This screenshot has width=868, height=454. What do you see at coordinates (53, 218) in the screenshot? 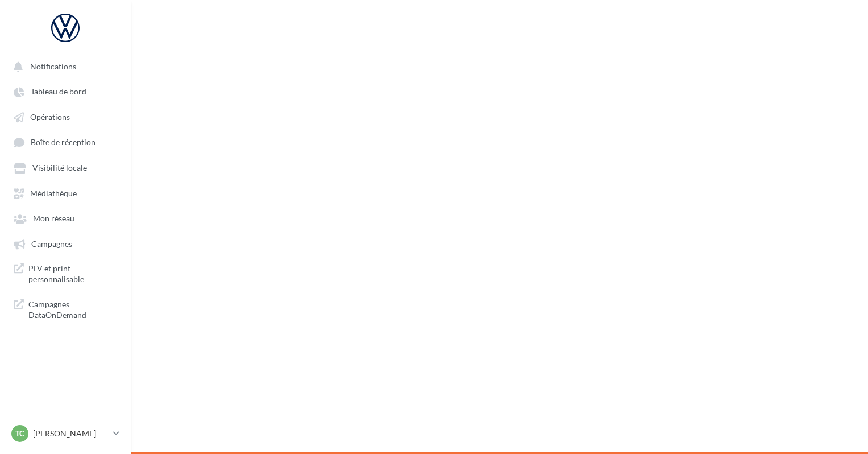
I see `span: Mon réseau` at bounding box center [53, 218].